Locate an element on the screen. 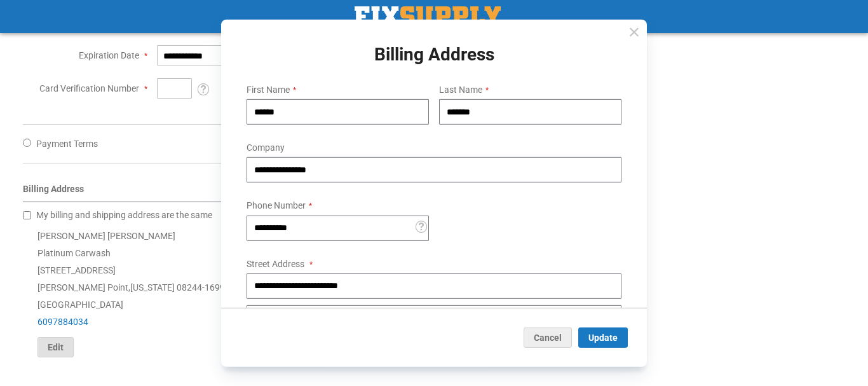  span: Payment Terms is located at coordinates (67, 143).